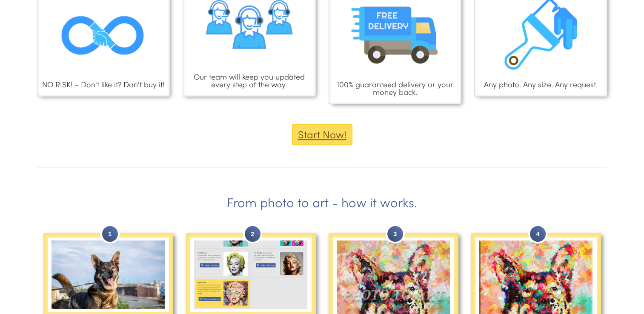 Image resolution: width=644 pixels, height=314 pixels. Describe the element at coordinates (251, 274) in the screenshot. I see `img: Choose your style` at that location.